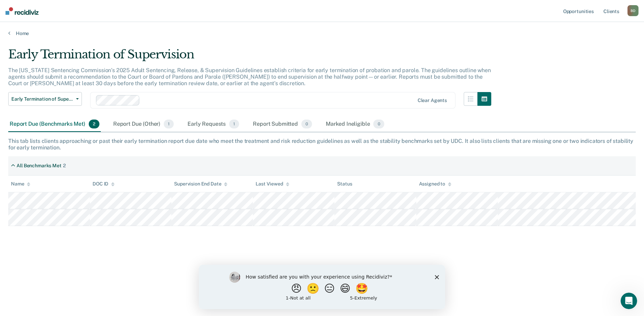 The height and width of the screenshot is (316, 644). What do you see at coordinates (355, 124) in the screenshot?
I see `div: Marked Ineligible0` at bounding box center [355, 124].